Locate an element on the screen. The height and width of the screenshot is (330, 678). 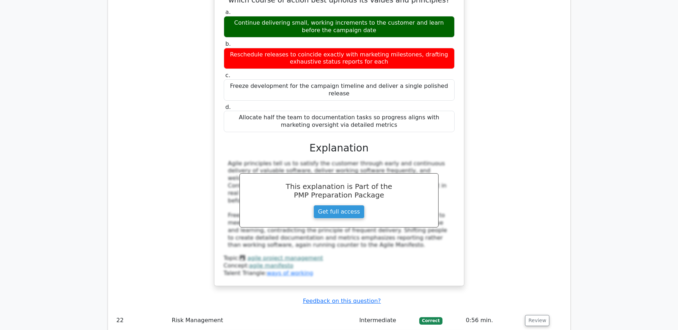
div: Allocate half the team to documentation tasks so progress aligns with marketing oversight via det... is located at coordinates (339, 122).